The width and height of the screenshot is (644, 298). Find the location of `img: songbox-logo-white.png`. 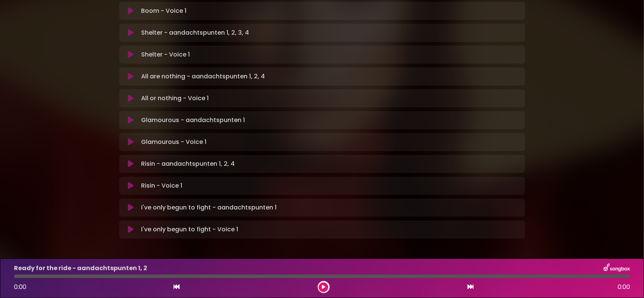

img: songbox-logo-white.png is located at coordinates (617, 269).